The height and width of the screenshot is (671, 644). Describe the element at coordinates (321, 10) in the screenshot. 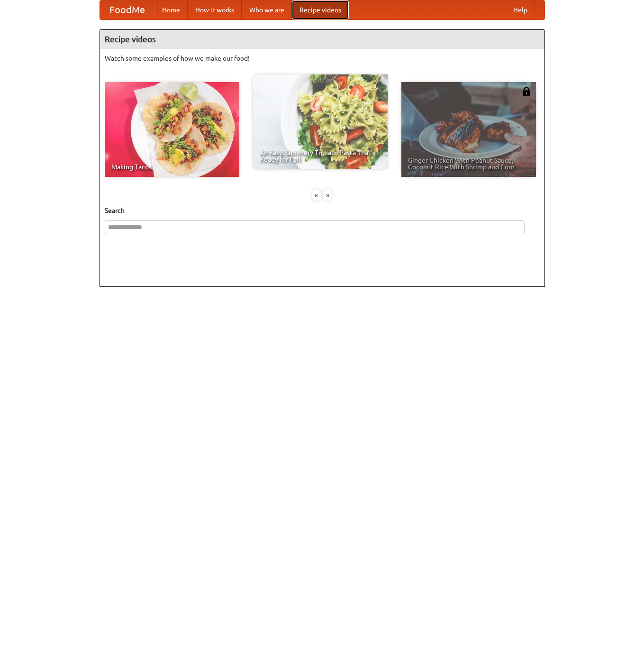

I see `a: Recipe videos` at that location.